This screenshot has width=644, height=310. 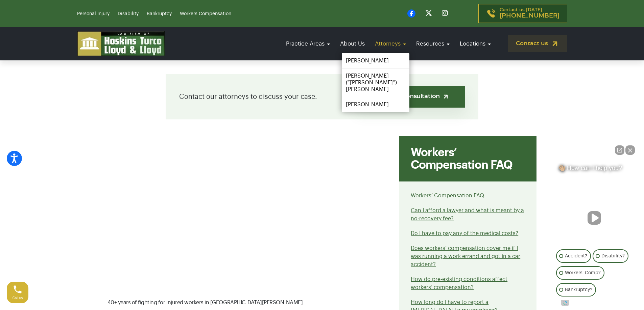 I want to click on img: logo, so click(x=121, y=44).